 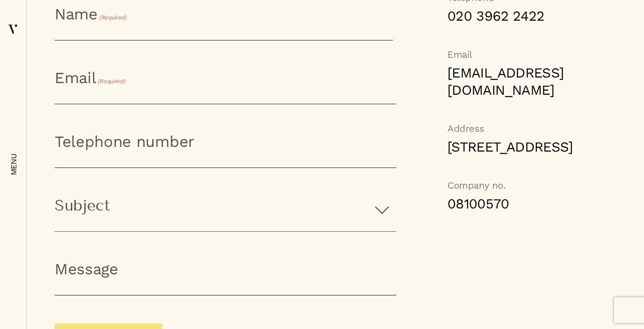 What do you see at coordinates (14, 164) in the screenshot?
I see `em: menu` at bounding box center [14, 164].